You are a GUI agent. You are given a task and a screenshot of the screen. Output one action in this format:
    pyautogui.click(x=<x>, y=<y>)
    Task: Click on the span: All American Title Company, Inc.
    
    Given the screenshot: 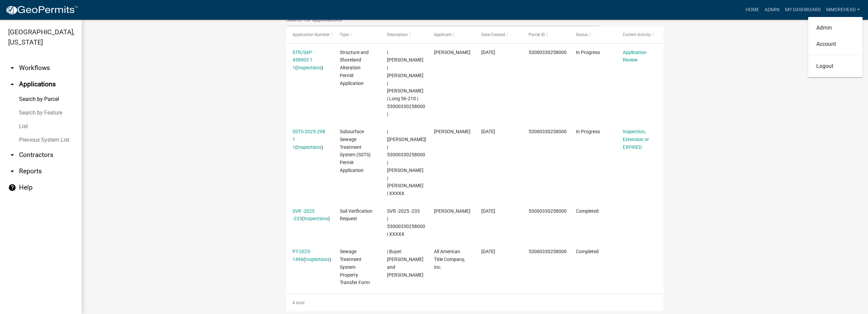 What is the action you would take?
    pyautogui.click(x=449, y=259)
    